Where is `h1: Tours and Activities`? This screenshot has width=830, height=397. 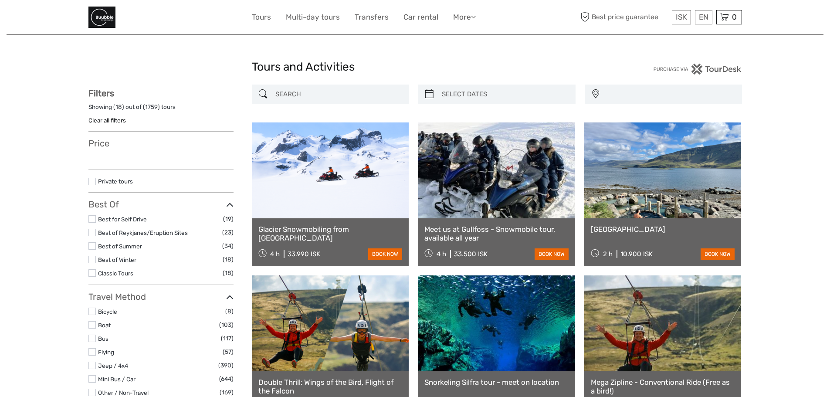
h1: Tours and Activities is located at coordinates (415, 67).